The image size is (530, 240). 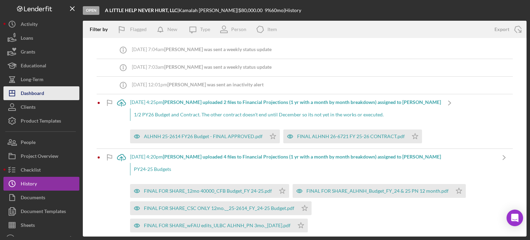 I want to click on div: 60 mo, so click(x=278, y=10).